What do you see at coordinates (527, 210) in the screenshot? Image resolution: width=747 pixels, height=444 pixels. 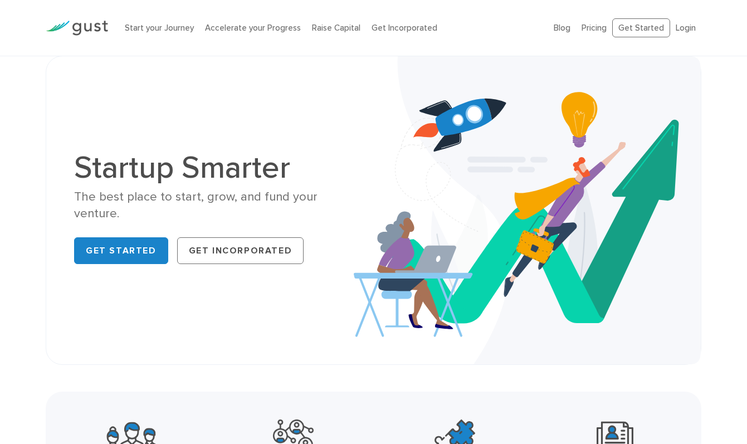 I see `img: Startup Smarter Hero` at bounding box center [527, 210].